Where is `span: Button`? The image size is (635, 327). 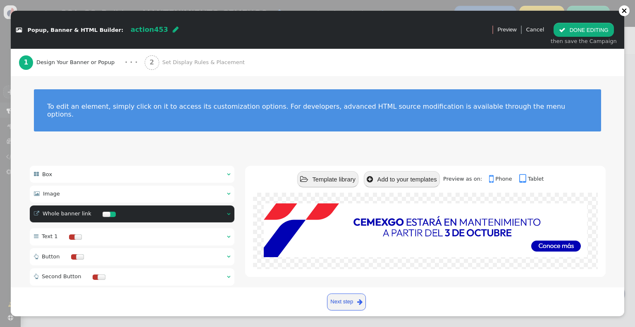 span: Button is located at coordinates (51, 256).